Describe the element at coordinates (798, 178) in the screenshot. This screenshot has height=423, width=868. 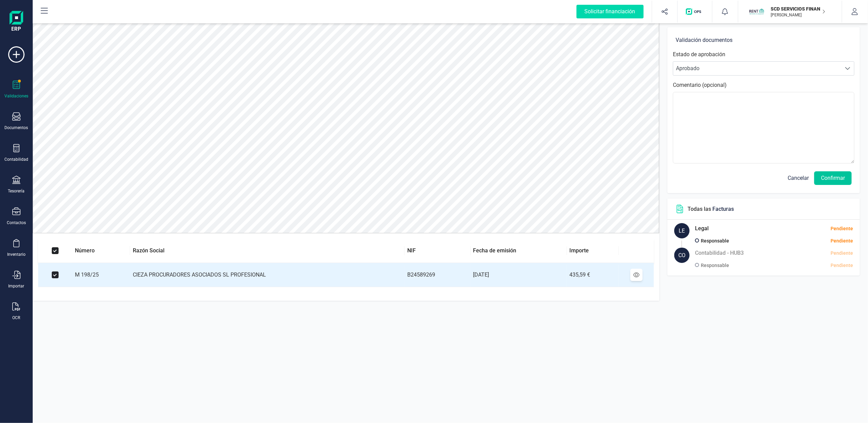
I see `span: Cancelar` at that location.